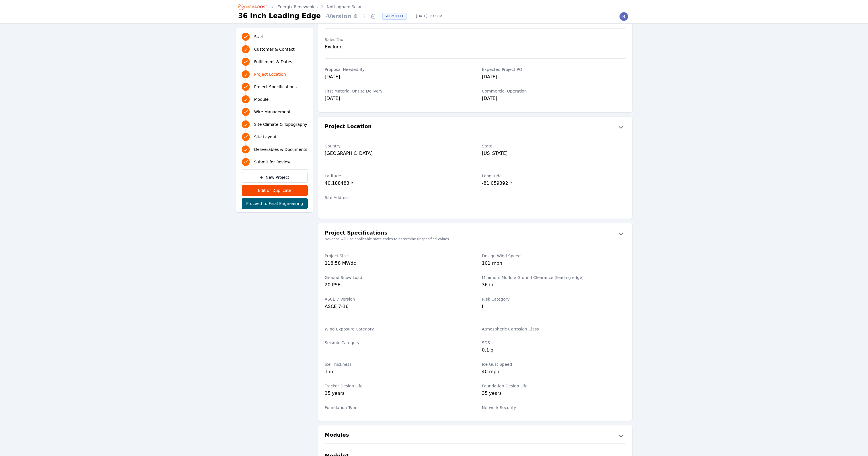 The height and width of the screenshot is (456, 868). What do you see at coordinates (554, 386) in the screenshot?
I see `label: Foundation Design Life` at bounding box center [554, 386].